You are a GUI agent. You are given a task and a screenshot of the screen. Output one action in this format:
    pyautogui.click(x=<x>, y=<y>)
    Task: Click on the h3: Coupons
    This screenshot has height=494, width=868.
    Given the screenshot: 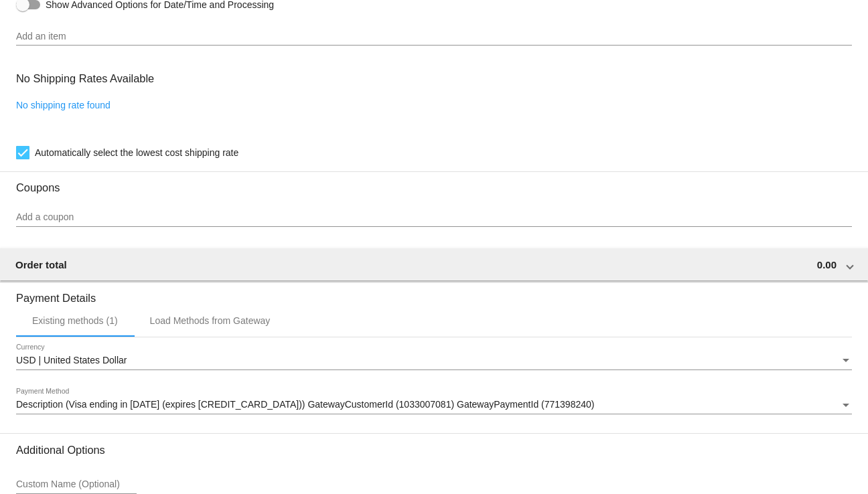 What is the action you would take?
    pyautogui.click(x=434, y=183)
    